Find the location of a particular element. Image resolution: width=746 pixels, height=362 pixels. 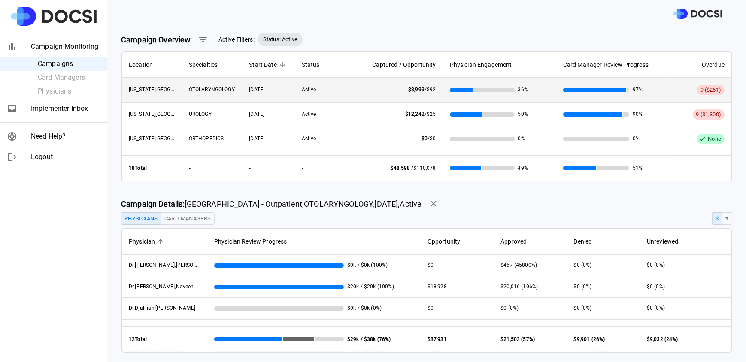

span: $21,503 (57%) is located at coordinates (518, 340).